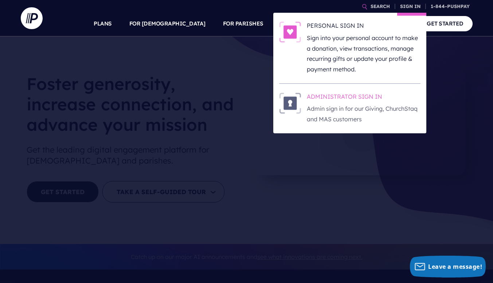 The width and height of the screenshot is (493, 283). I want to click on img: PERSONAL SIGN IN - Illustration, so click(290, 32).